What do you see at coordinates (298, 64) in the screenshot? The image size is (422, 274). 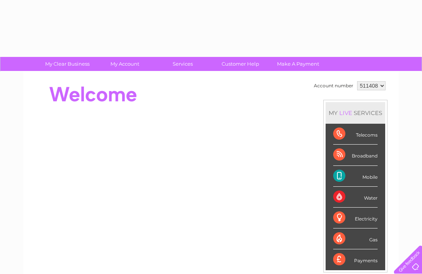 I see `a: Make A Payment` at bounding box center [298, 64].